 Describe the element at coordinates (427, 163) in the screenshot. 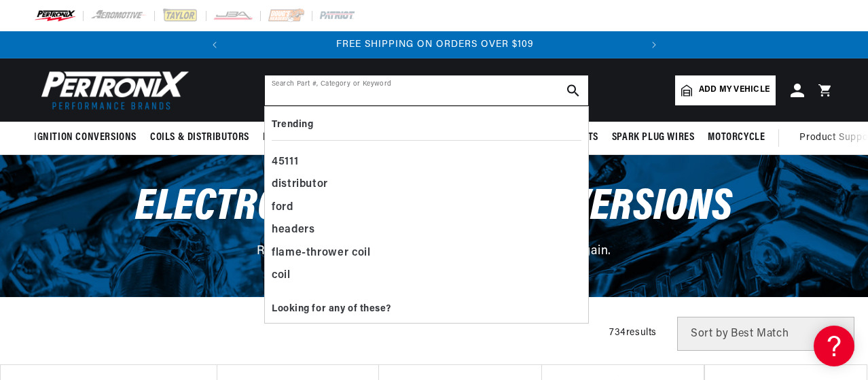

I see `div: 45111` at that location.